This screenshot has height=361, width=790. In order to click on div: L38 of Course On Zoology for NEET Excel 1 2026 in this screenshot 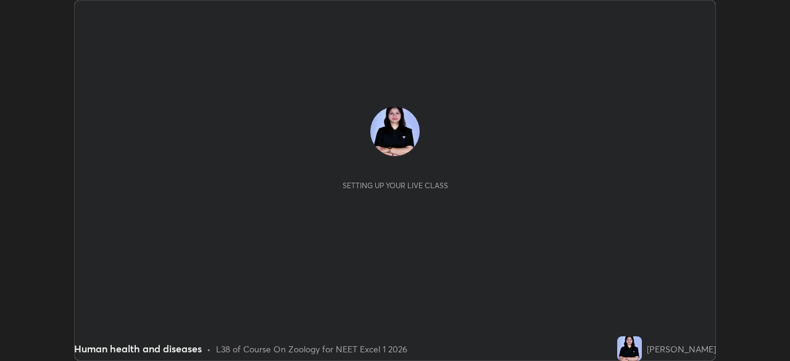, I will do `click(312, 349)`.